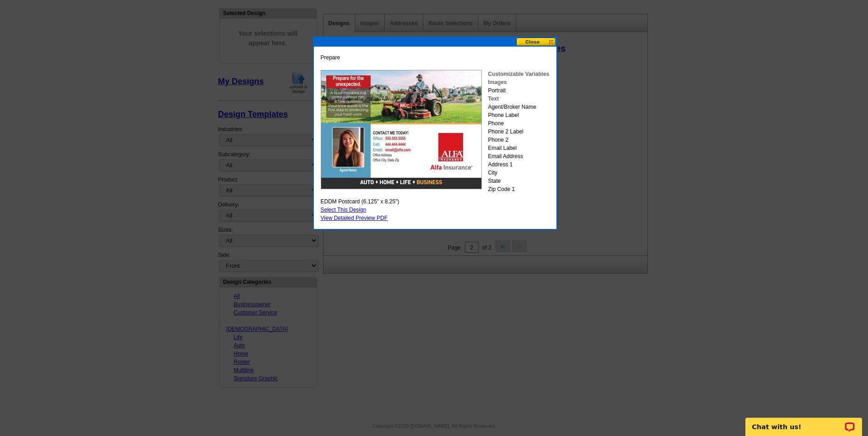 The image size is (868, 436). I want to click on a: Select This Design, so click(343, 210).